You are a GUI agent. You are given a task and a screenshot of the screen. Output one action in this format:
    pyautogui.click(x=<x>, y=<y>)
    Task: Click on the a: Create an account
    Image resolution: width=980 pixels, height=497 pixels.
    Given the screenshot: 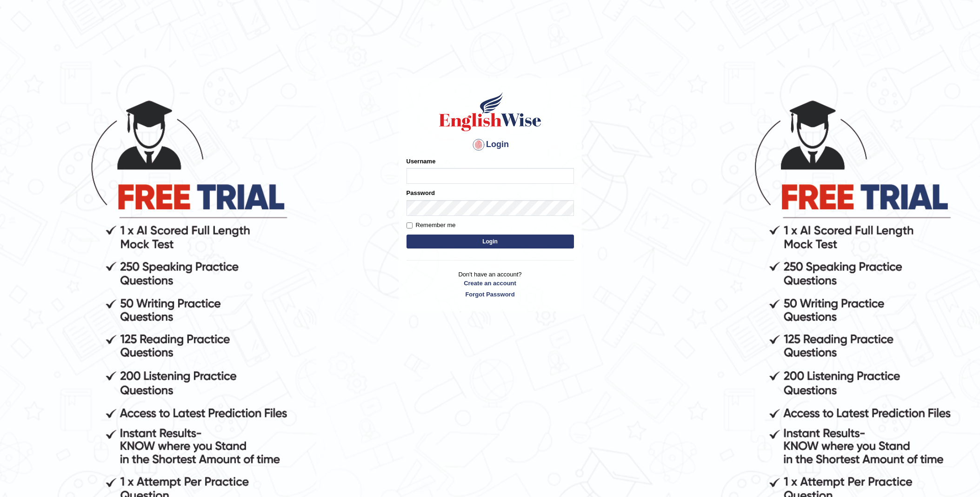 What is the action you would take?
    pyautogui.click(x=490, y=283)
    